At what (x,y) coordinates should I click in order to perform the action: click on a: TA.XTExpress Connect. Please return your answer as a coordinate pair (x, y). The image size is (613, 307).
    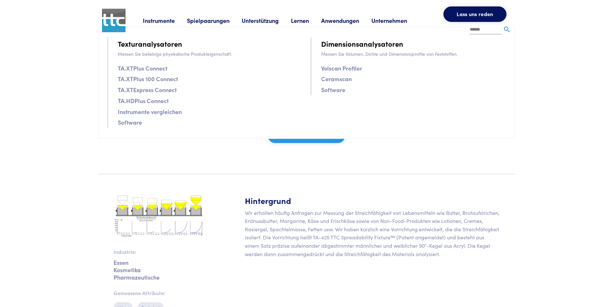
    Looking at the image, I should click on (147, 90).